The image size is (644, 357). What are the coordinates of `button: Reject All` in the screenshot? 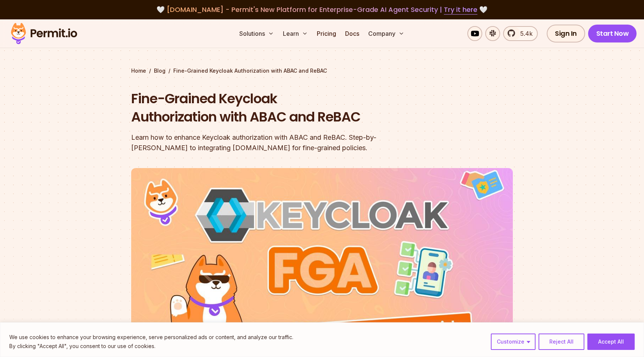 It's located at (562, 342).